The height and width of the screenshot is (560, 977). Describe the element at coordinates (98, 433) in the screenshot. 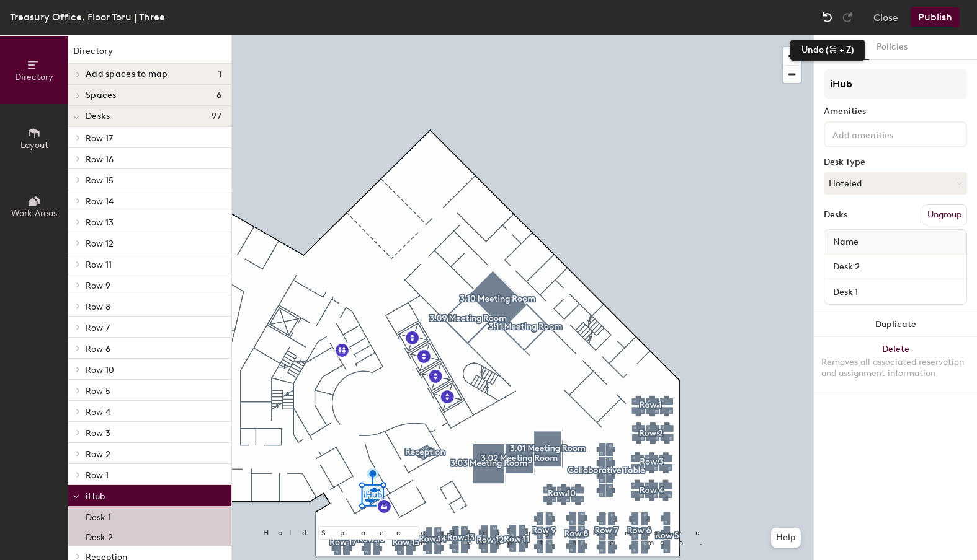

I see `span: Row 3` at that location.